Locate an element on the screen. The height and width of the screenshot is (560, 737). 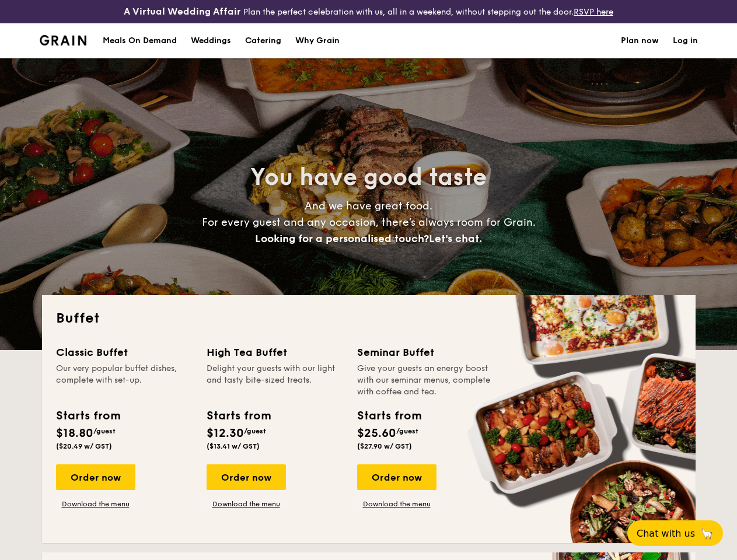
div: Why Grain is located at coordinates (318, 41).